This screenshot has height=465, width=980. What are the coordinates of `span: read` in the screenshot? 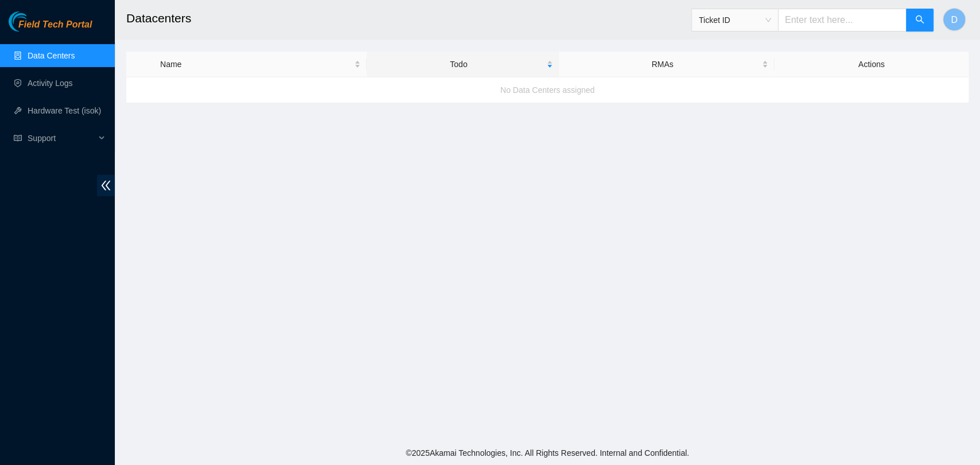 It's located at (18, 138).